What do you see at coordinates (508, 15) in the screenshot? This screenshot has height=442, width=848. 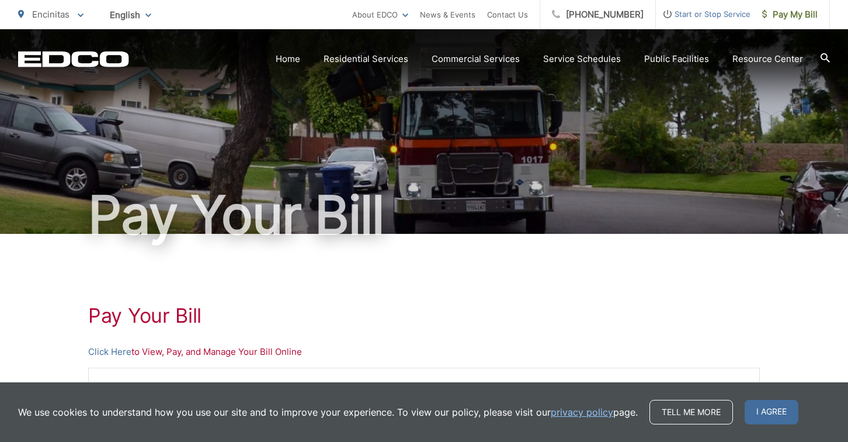 I see `a: Contact Us` at bounding box center [508, 15].